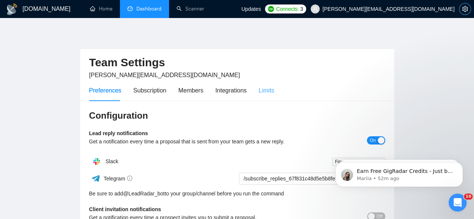  I want to click on div: Be sure to add to your group/channel before you run the command, so click(237, 194).